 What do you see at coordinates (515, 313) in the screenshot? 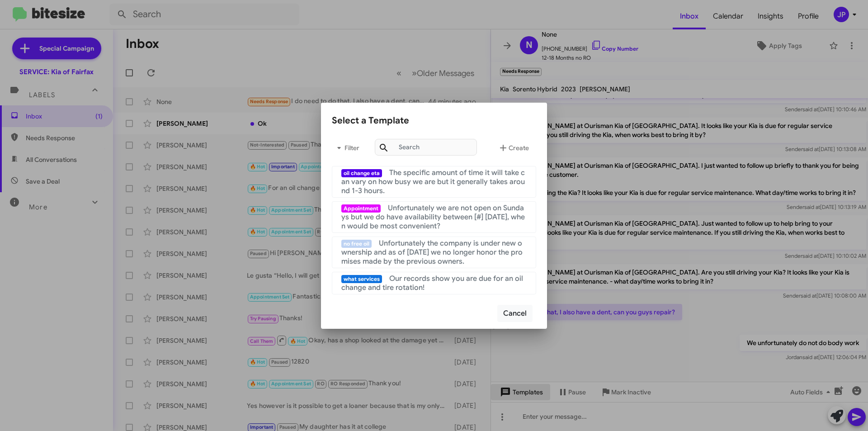
I see `button: Cancel` at bounding box center [515, 313].